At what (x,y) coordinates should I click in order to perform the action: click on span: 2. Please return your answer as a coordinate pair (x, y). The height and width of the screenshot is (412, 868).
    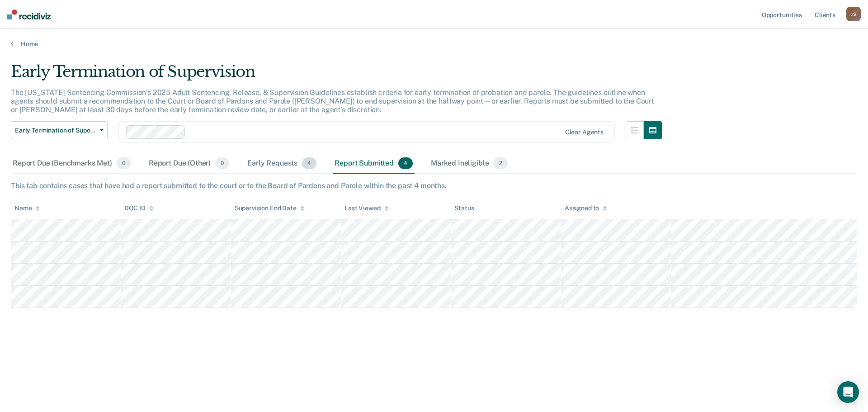
    Looking at the image, I should click on (500, 163).